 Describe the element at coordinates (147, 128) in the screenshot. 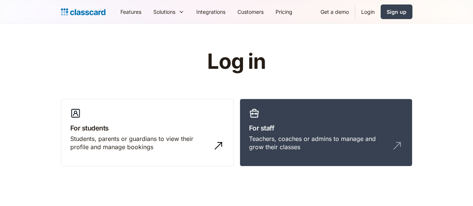

I see `h3: For students` at that location.